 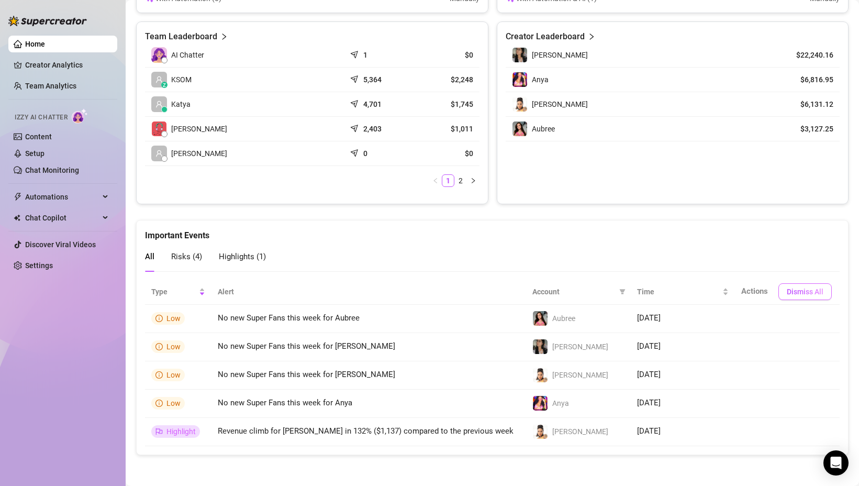 I want to click on a: Home, so click(x=35, y=44).